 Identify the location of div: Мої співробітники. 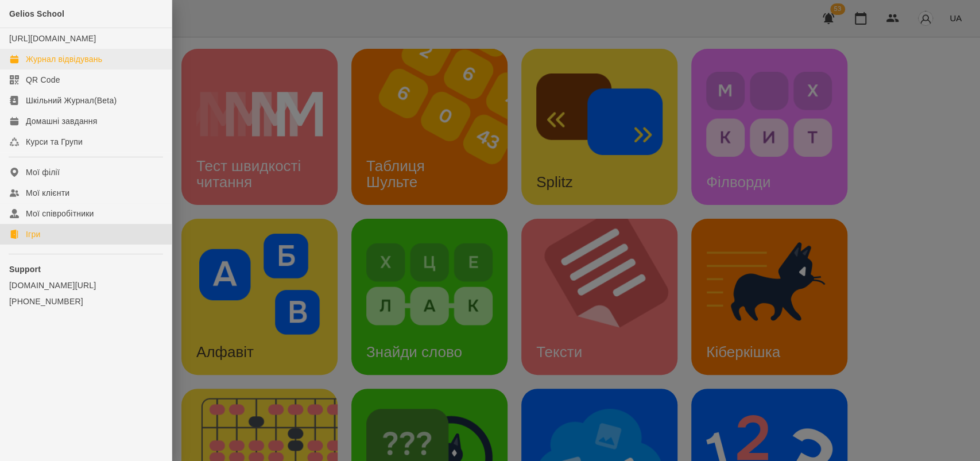
(60, 214).